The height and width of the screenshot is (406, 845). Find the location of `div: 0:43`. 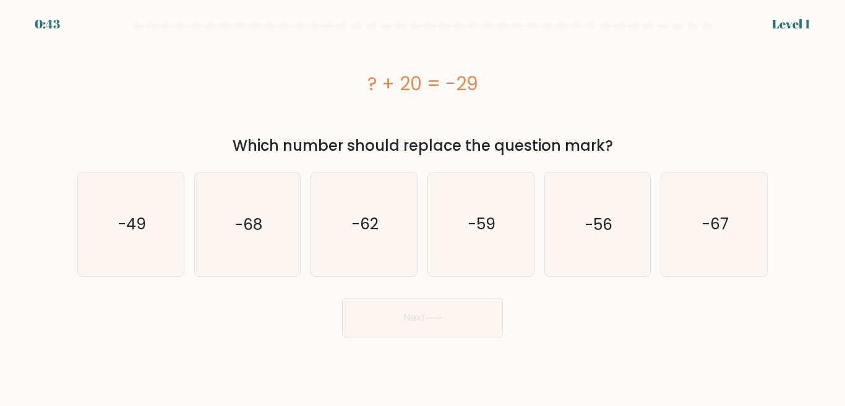

div: 0:43 is located at coordinates (47, 24).